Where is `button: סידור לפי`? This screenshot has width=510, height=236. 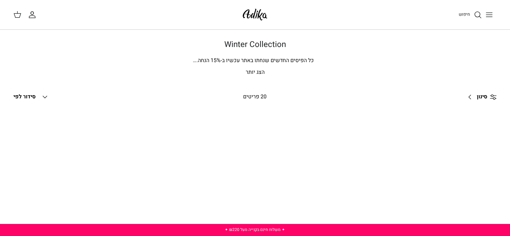
button: סידור לפי is located at coordinates (31, 97).